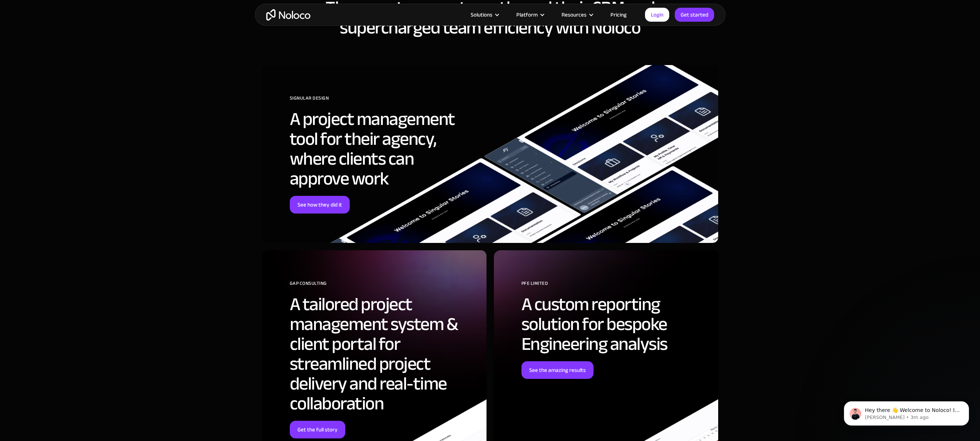 The width and height of the screenshot is (980, 441). What do you see at coordinates (614, 324) in the screenshot?
I see `h2: A custom reporting solution for bespoke Engineering analysis` at bounding box center [614, 324].